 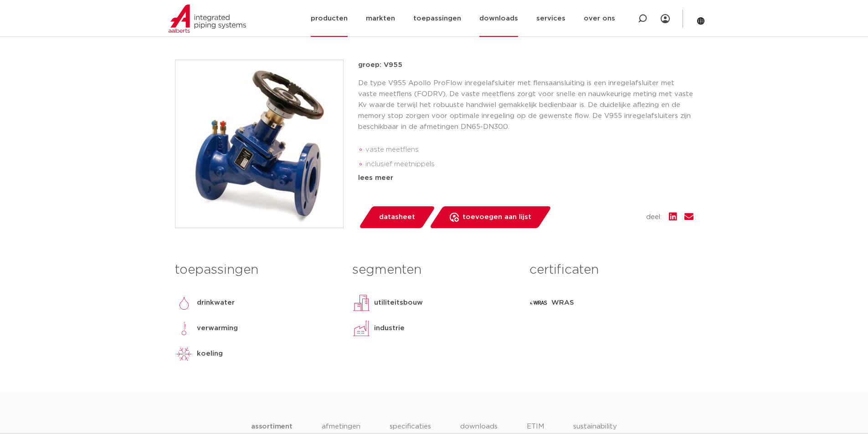 I want to click on div: lees meer, so click(x=526, y=178).